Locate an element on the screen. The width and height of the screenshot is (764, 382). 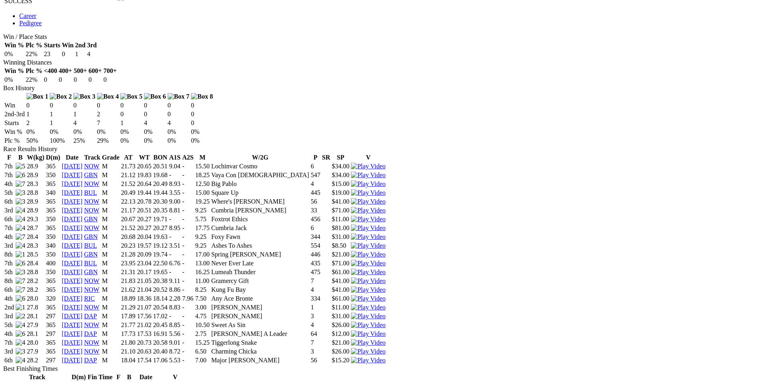
td: 25% is located at coordinates (84, 141).